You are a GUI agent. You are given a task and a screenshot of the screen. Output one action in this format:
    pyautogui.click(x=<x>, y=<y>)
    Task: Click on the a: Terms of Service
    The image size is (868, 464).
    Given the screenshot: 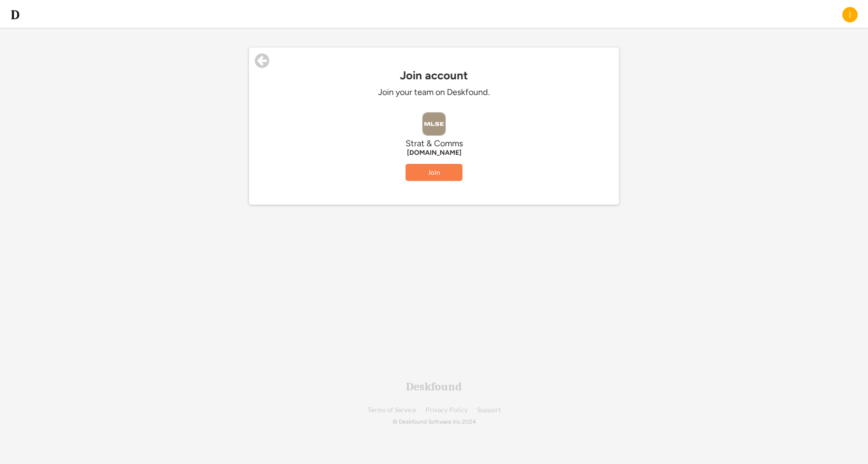 What is the action you would take?
    pyautogui.click(x=392, y=410)
    